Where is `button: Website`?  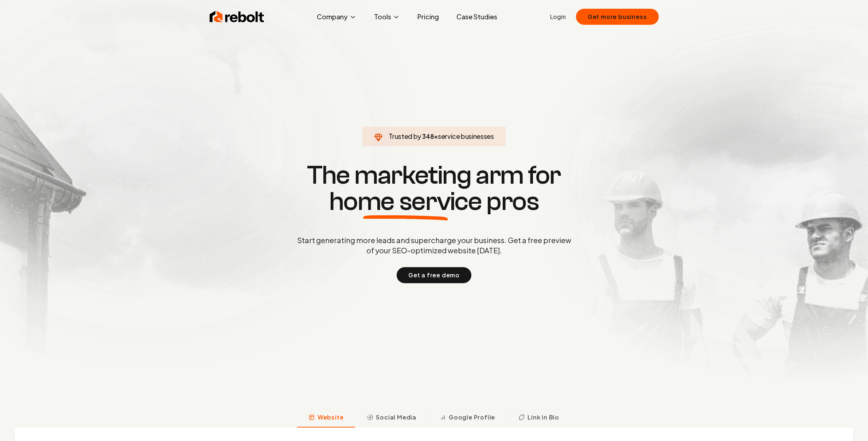
button: Website is located at coordinates (326, 418).